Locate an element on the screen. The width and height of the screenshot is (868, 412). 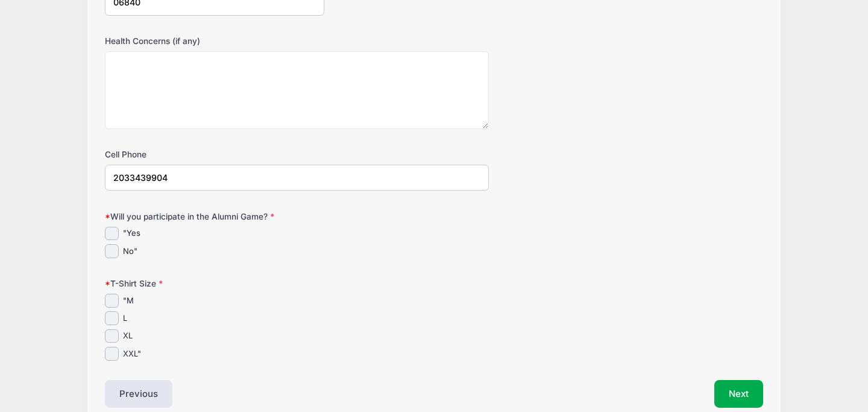
label: Cell Phone is located at coordinates (215, 154).